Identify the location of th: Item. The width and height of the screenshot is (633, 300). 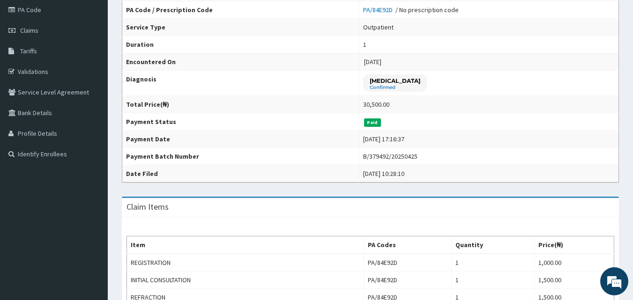
(245, 245).